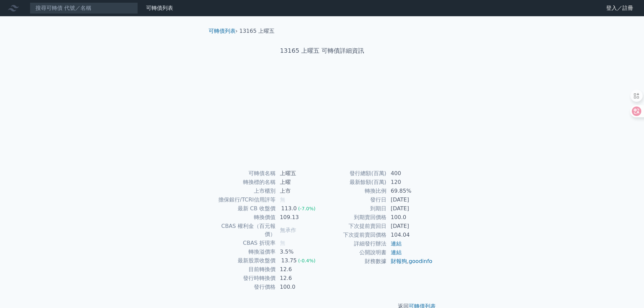  I want to click on td: 到期賣回價格, so click(355, 217).